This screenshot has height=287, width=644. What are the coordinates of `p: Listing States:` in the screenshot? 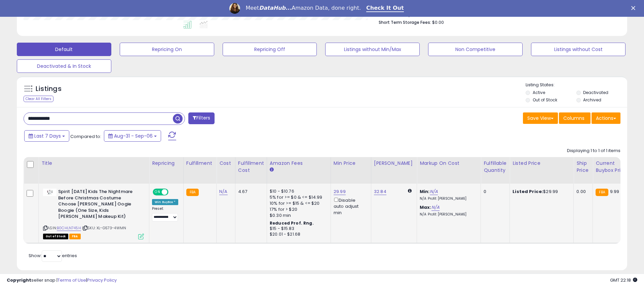 It's located at (576, 85).